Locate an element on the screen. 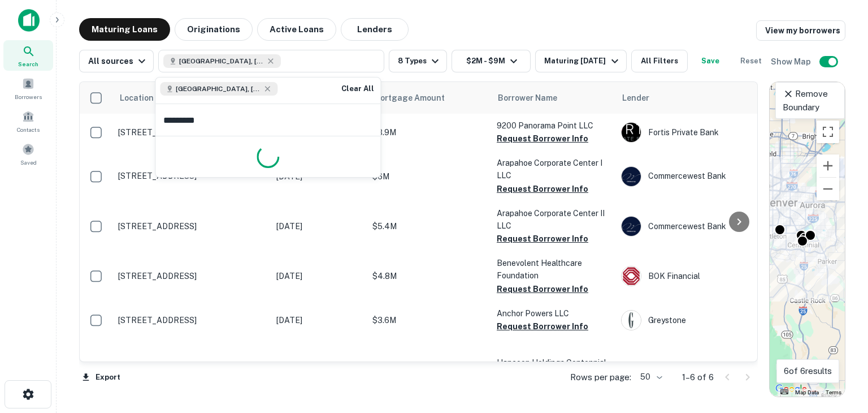 The height and width of the screenshot is (413, 868). p: $8.9M is located at coordinates (429, 132).